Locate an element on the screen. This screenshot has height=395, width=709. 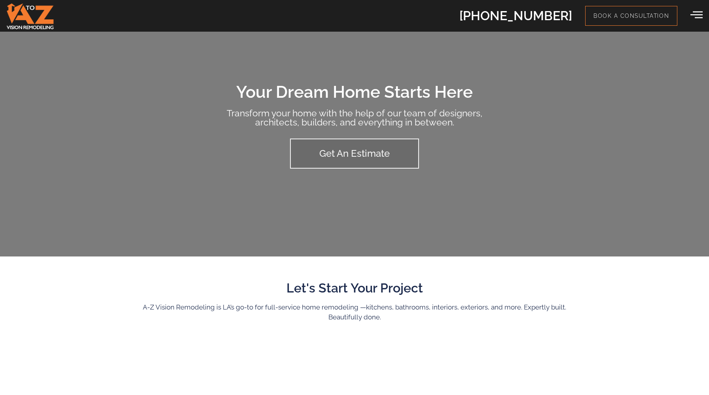
h2: Let's Start Your Project is located at coordinates (355, 288).